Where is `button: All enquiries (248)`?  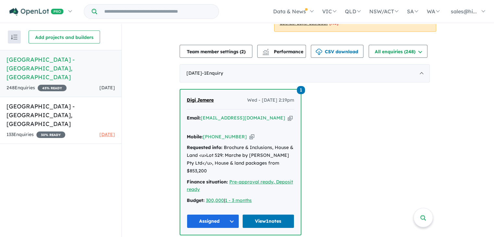 button: All enquiries (248) is located at coordinates (398, 51).